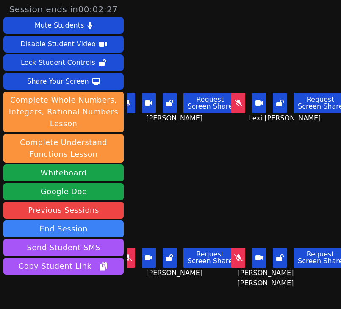 The height and width of the screenshot is (309, 341). What do you see at coordinates (64, 63) in the screenshot?
I see `button: Lock Student Controls` at bounding box center [64, 63].